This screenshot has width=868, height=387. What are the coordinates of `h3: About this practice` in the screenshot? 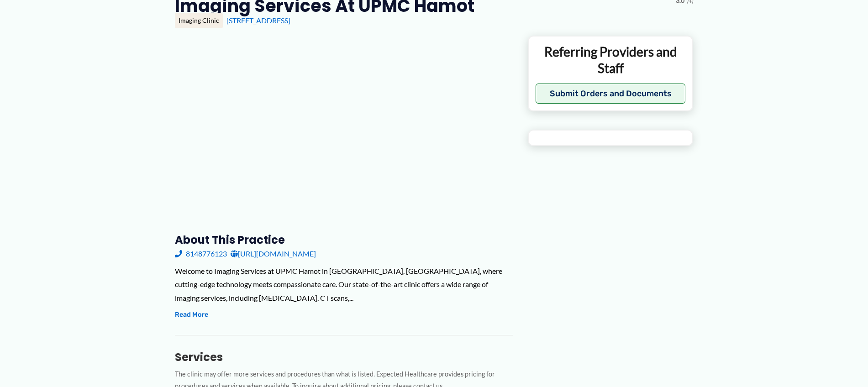 It's located at (344, 240).